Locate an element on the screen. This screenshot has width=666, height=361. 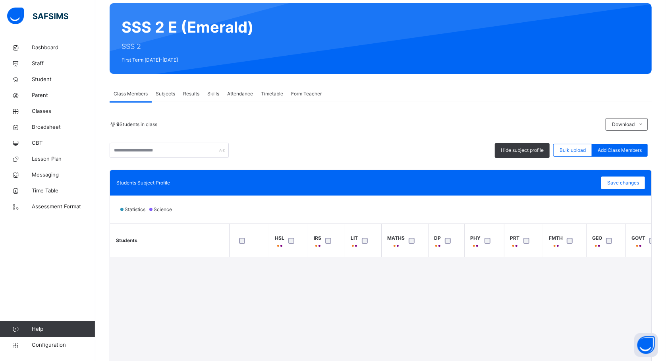
span: Save changes is located at coordinates (623, 183).